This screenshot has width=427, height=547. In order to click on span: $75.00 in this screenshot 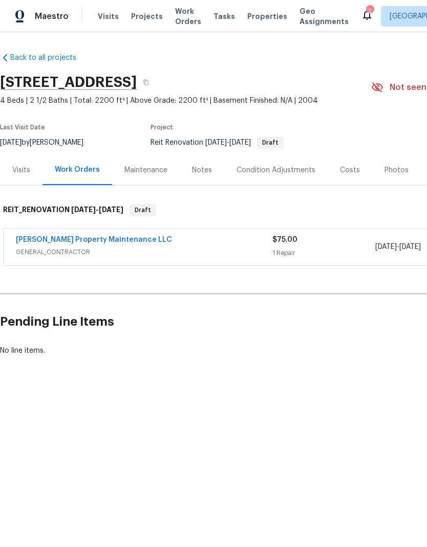, I will do `click(284, 240)`.